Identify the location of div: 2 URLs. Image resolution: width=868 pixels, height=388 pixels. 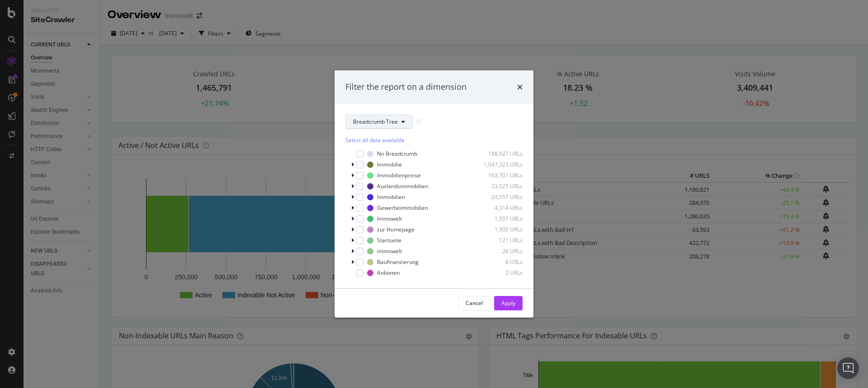
(500, 273).